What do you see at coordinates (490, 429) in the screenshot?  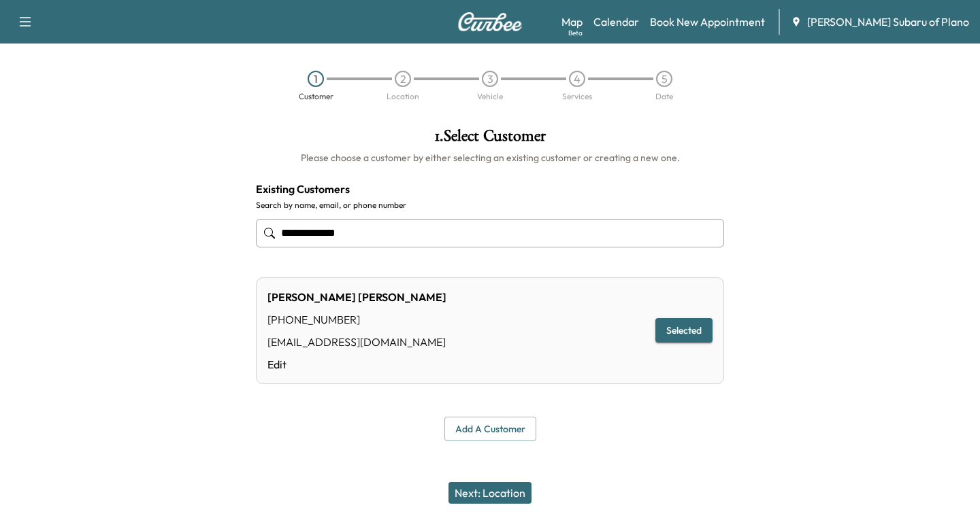 I see `button: Add a customer` at bounding box center [490, 429].